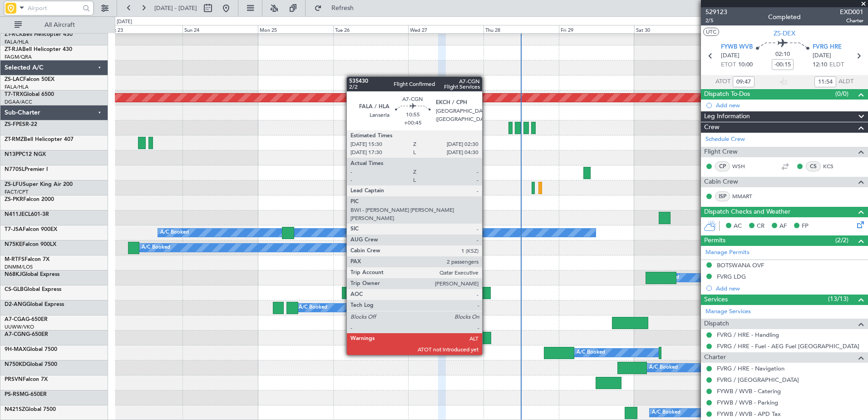  What do you see at coordinates (15, 335) in the screenshot?
I see `span: A7-CGN` at bounding box center [15, 335].